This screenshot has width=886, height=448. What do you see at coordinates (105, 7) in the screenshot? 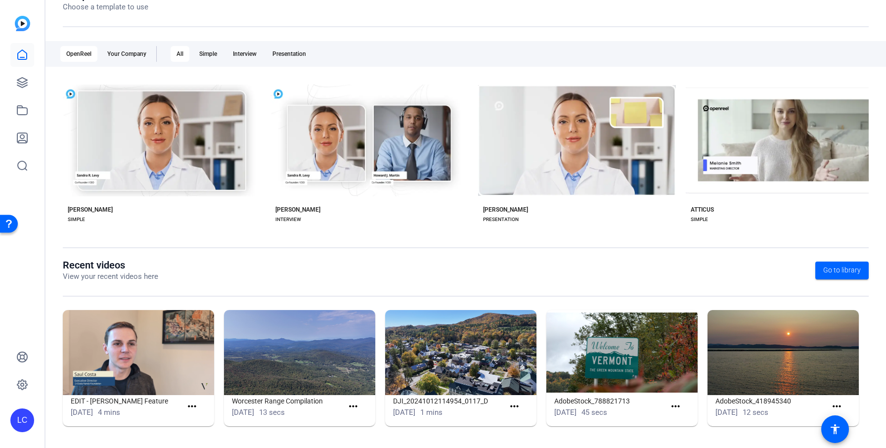
I see `p: Choose a template to use` at bounding box center [105, 7].